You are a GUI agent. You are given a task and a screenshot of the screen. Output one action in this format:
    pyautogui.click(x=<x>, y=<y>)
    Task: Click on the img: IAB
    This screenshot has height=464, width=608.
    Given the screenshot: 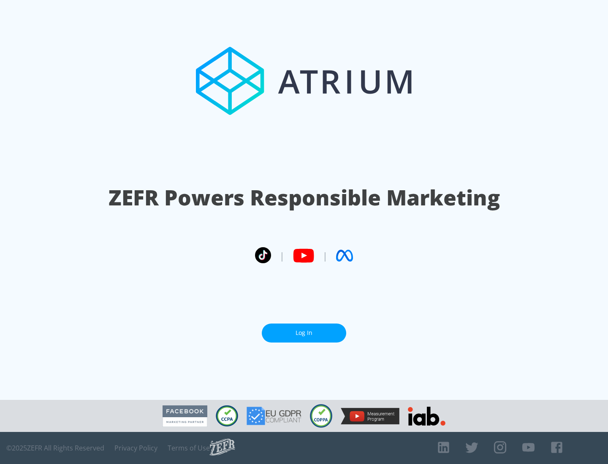 What is the action you would take?
    pyautogui.click(x=426, y=416)
    